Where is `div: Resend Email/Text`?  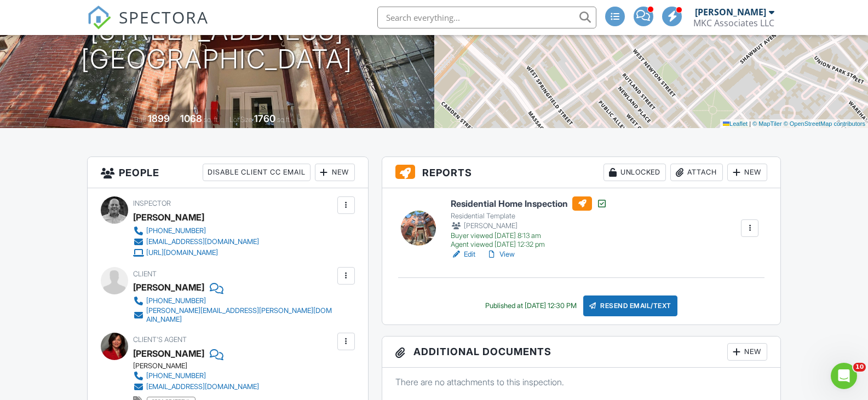
div: Resend Email/Text is located at coordinates (631, 306).